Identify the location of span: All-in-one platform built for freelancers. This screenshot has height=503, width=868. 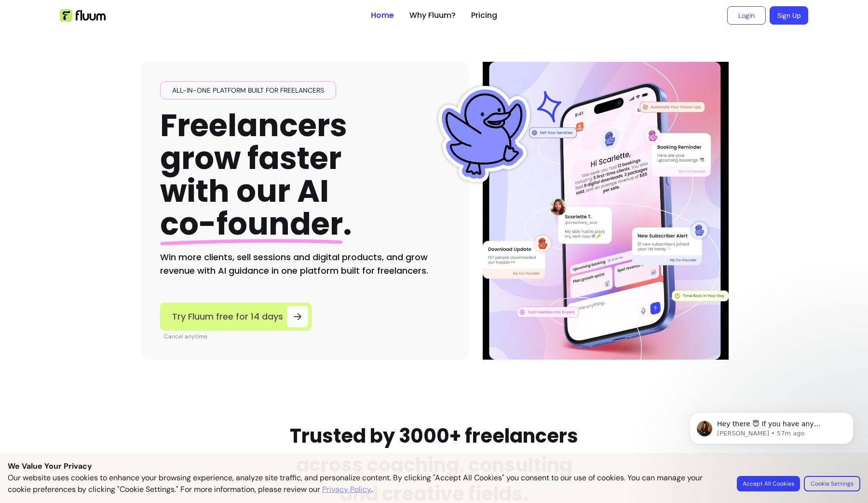
(248, 90).